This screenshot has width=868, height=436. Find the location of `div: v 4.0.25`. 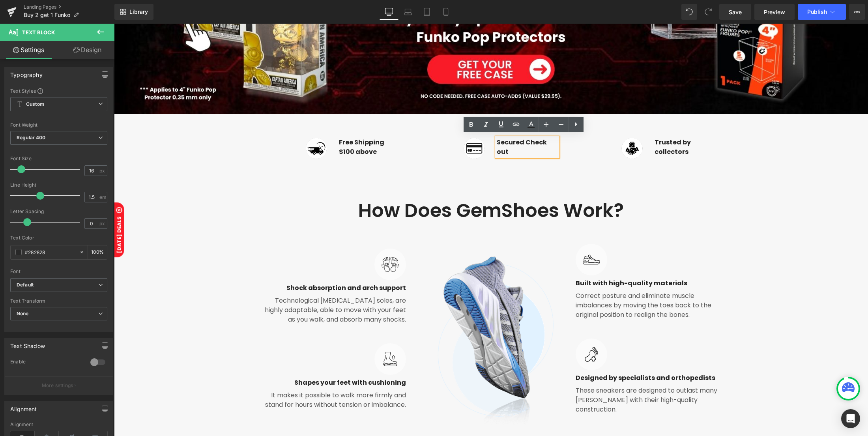

div: v 4.0.25 is located at coordinates (31, 16).